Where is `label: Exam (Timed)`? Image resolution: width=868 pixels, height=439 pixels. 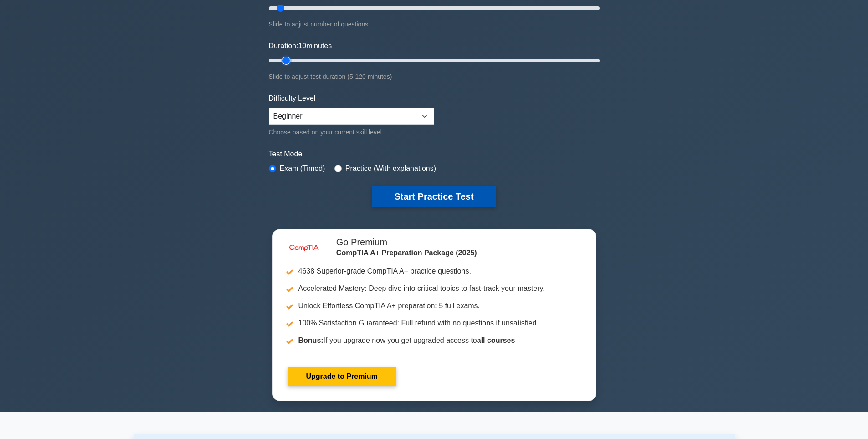
label: Exam (Timed) is located at coordinates (302, 168).